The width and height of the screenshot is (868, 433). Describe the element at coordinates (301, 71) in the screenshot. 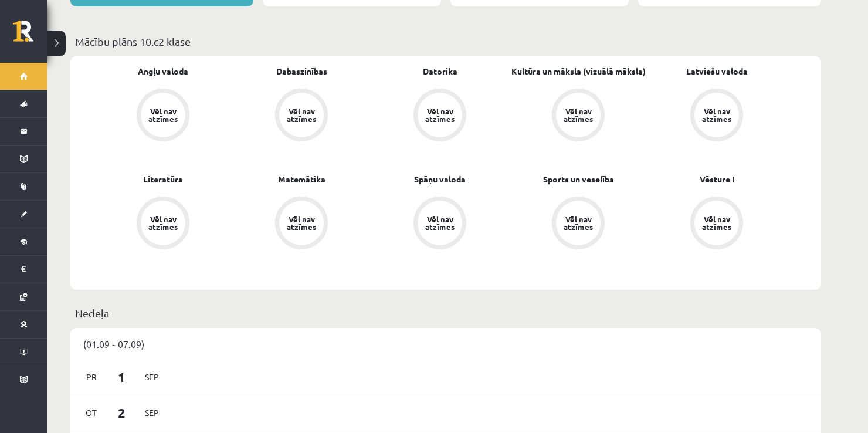

I see `a: Dabaszinības` at that location.